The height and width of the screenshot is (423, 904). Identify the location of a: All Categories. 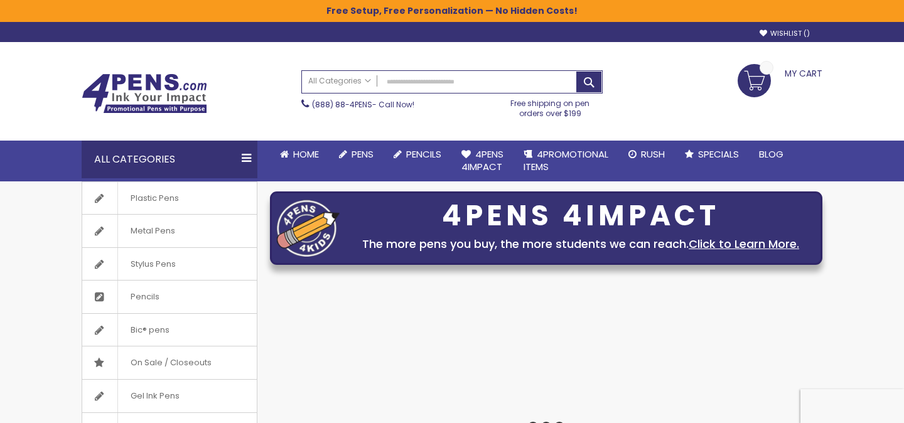
(340, 81).